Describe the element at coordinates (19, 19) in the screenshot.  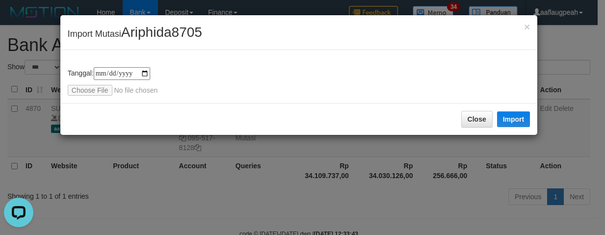
I see `button: Open LiveChat chat widget` at that location.